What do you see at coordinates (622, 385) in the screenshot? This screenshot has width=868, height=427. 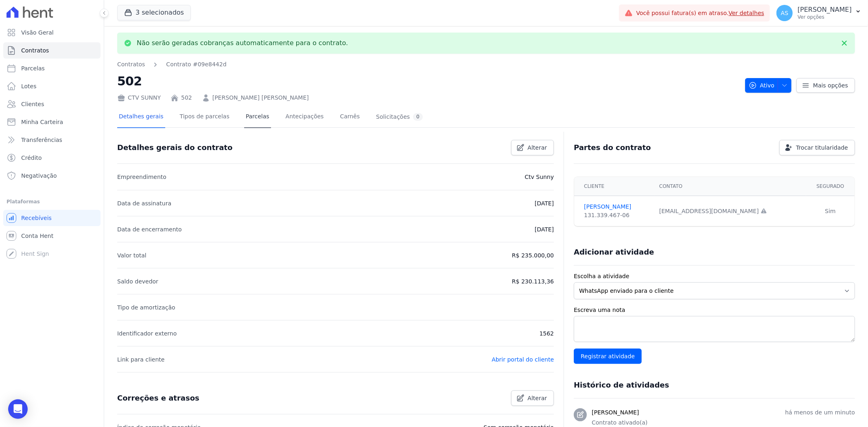 I see `h3: Histórico de atividades` at bounding box center [622, 385].